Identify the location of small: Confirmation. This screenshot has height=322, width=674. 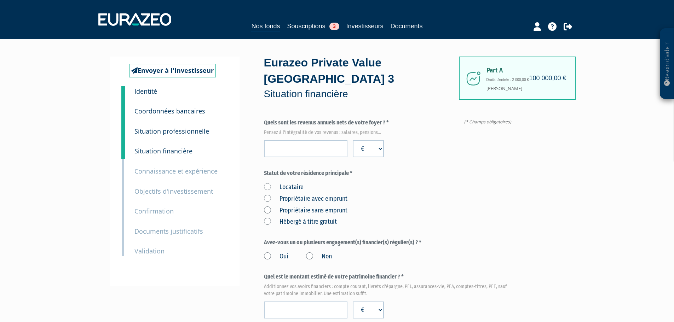
(154, 211).